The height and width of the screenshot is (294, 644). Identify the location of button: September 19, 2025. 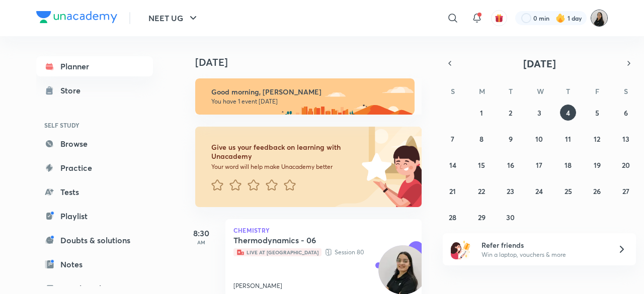
(598, 165).